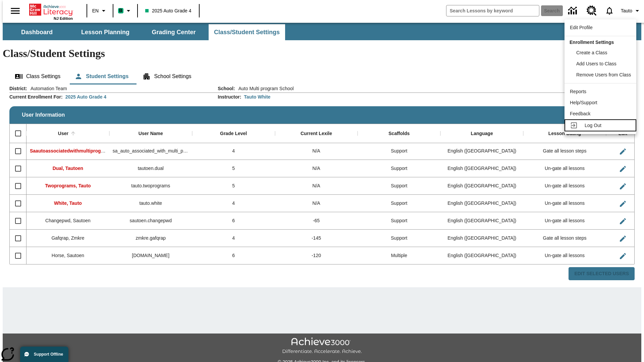 The image size is (644, 362). What do you see at coordinates (583, 102) in the screenshot?
I see `span: Help/Support` at bounding box center [583, 102].